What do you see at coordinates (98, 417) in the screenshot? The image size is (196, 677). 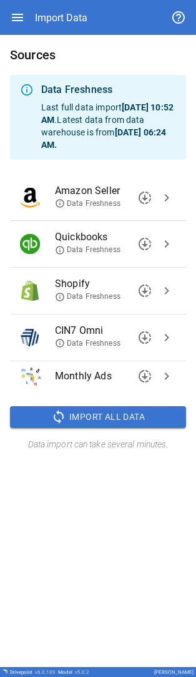 I see `button: Import All Data` at bounding box center [98, 417].